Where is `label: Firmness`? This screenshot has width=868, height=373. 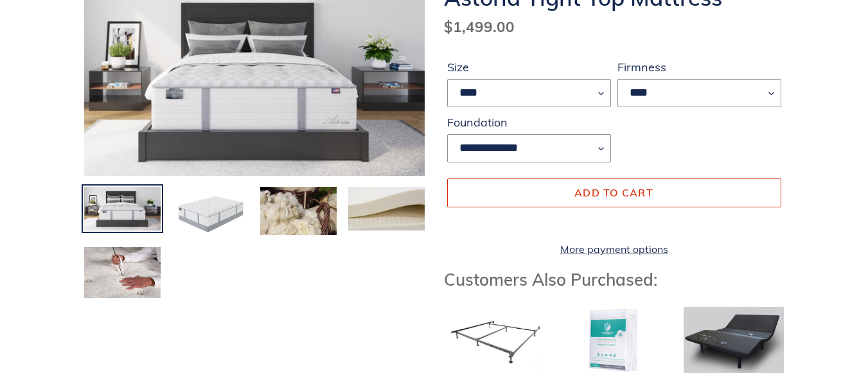 label: Firmness is located at coordinates (699, 66).